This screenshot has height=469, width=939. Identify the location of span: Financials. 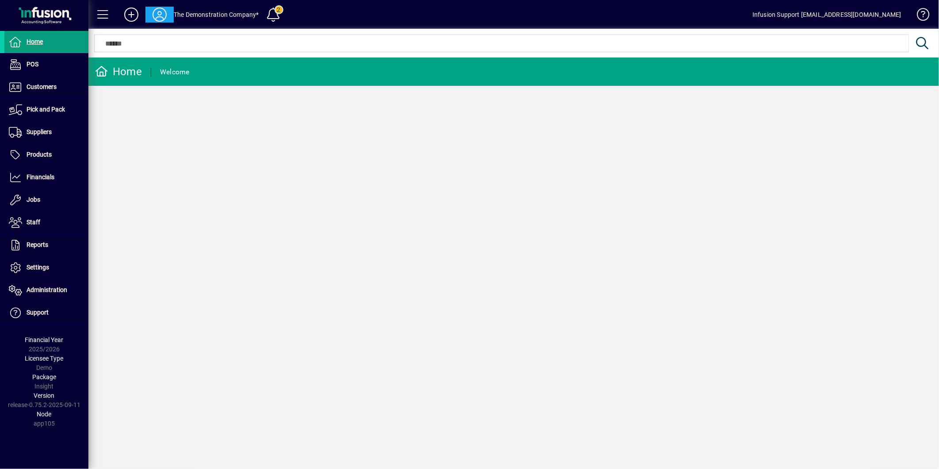
(40, 177).